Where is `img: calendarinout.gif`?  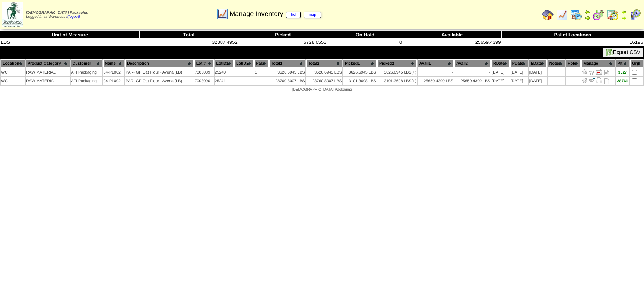
img: calendarinout.gif is located at coordinates (612, 15).